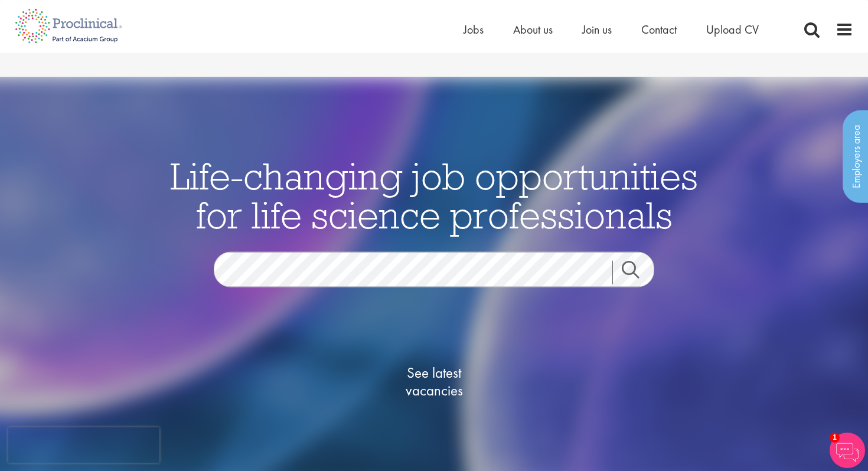 This screenshot has width=868, height=471. What do you see at coordinates (834, 437) in the screenshot?
I see `span: 1` at bounding box center [834, 437].